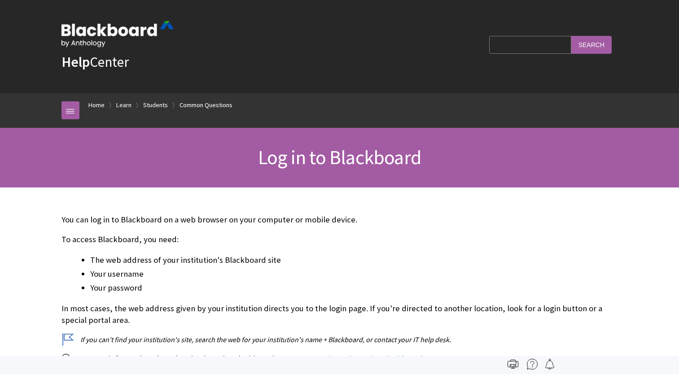  What do you see at coordinates (96, 105) in the screenshot?
I see `a: Home` at bounding box center [96, 105].